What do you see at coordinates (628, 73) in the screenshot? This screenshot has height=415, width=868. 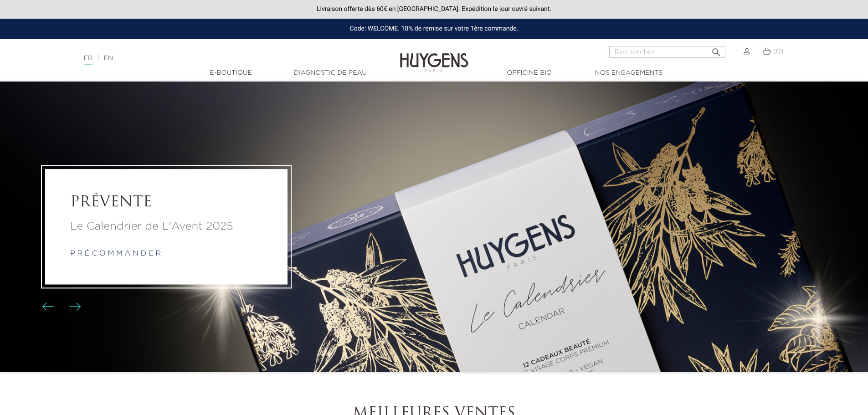 I see `a: Nos engagements` at bounding box center [628, 73].